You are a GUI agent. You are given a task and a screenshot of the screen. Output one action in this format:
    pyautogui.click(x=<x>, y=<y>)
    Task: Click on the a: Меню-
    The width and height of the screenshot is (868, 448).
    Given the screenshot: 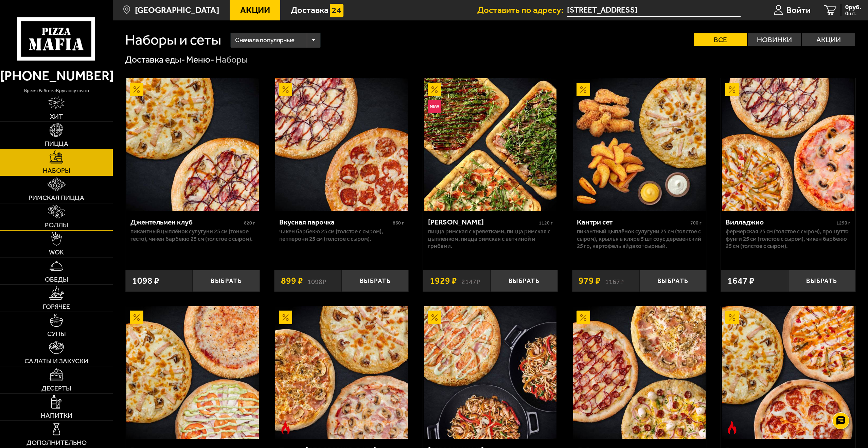 What is the action you would take?
    pyautogui.click(x=200, y=59)
    